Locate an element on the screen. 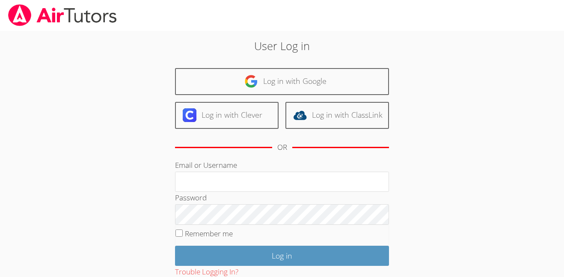 The image size is (564, 277). input: Log in is located at coordinates (282, 255).